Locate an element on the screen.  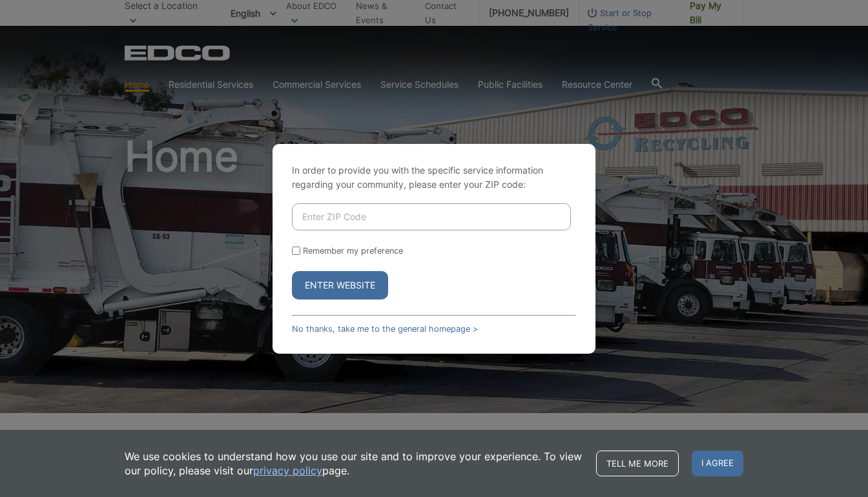
a: privacy policy is located at coordinates (287, 470).